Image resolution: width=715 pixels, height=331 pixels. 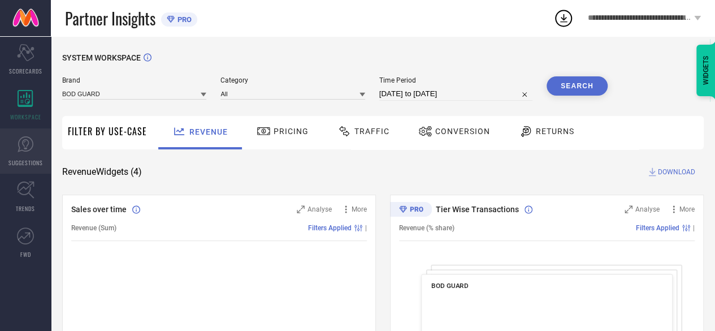 What do you see at coordinates (292, 80) in the screenshot?
I see `span: Category` at bounding box center [292, 80].